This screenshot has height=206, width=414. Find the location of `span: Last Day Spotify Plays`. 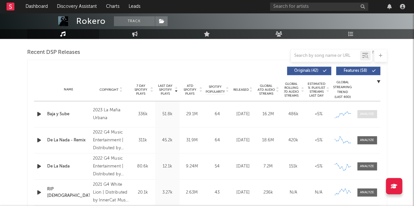

span: Last Day Spotify Plays is located at coordinates (165, 90).